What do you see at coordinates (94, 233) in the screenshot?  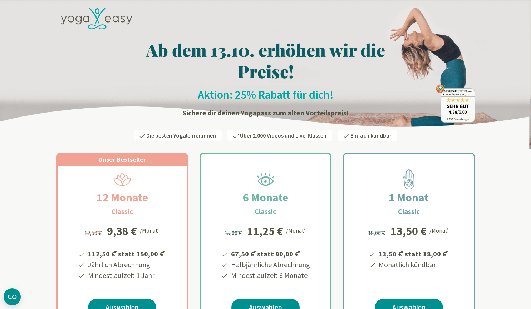 I see `span: 12,50 €` at bounding box center [94, 233].